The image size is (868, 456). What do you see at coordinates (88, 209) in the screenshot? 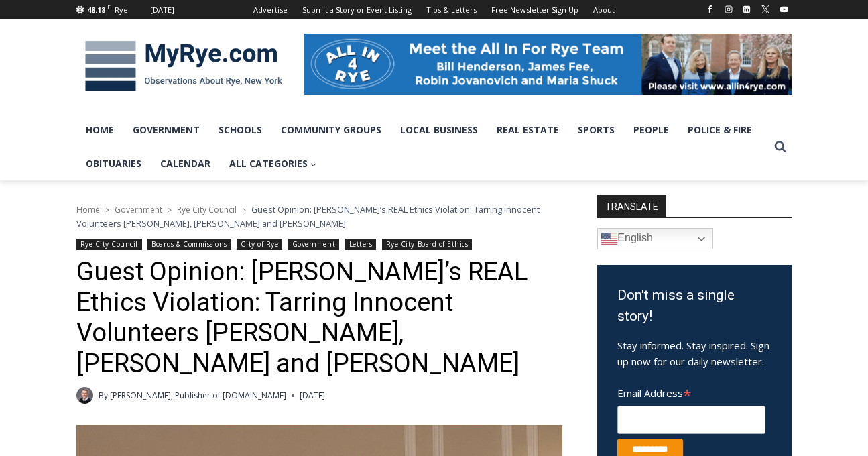
I see `span: Home` at bounding box center [88, 209].